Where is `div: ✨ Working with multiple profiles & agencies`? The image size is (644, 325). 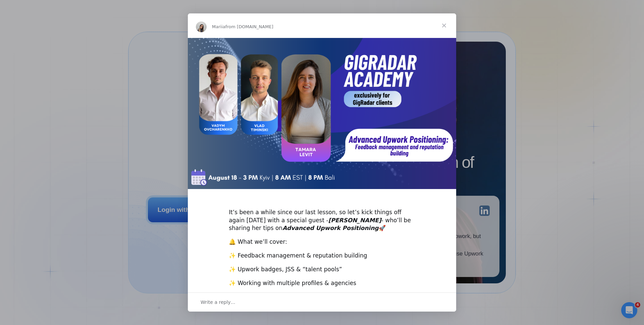 div: ✨ Working with multiple profiles & agencies is located at coordinates (322, 283).